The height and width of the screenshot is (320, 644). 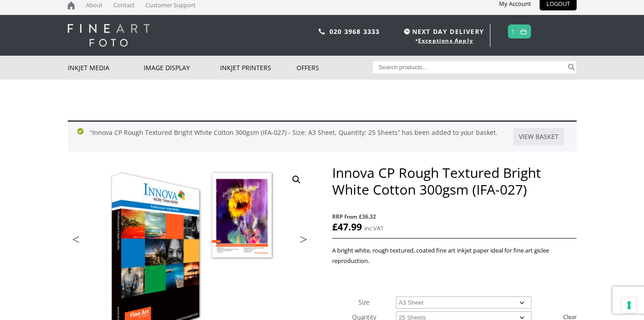 I want to click on a: View basket, so click(x=538, y=136).